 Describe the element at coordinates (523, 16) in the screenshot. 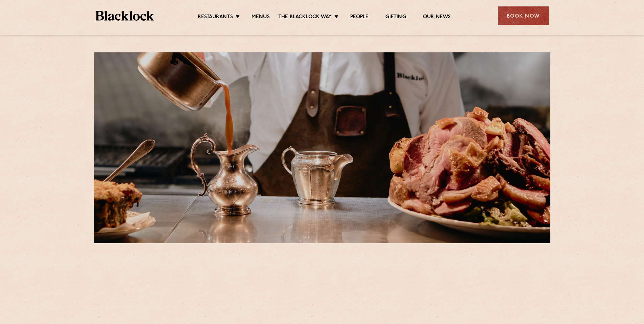

I see `div: Book Now` at that location.